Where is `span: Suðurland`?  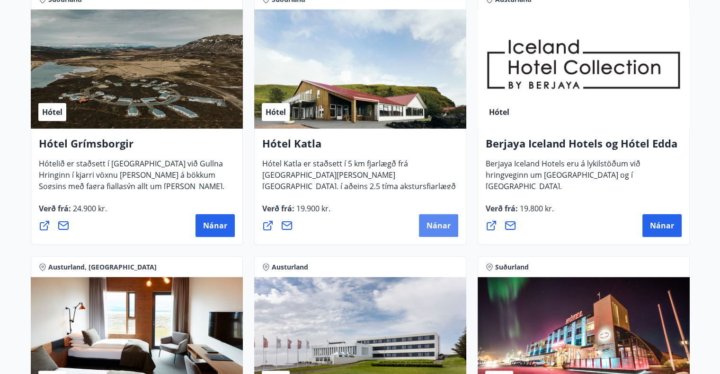 span: Suðurland is located at coordinates (511, 267).